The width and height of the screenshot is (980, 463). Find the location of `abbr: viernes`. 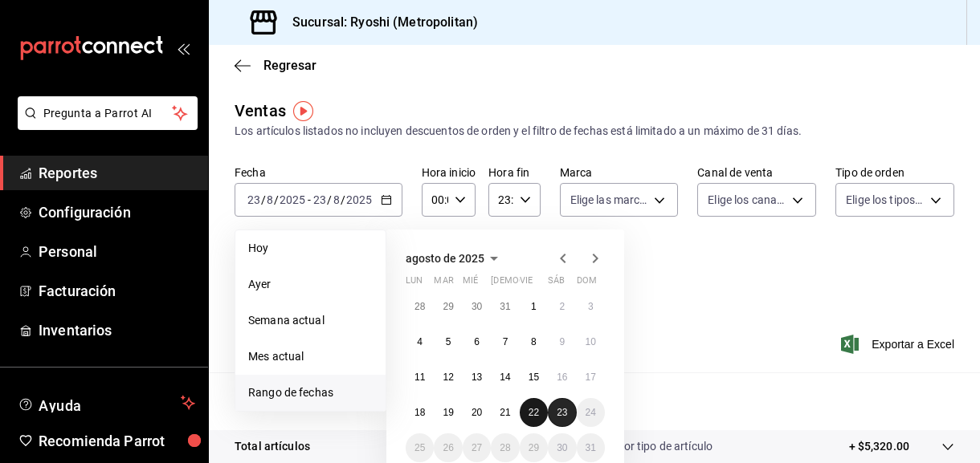

abbr: viernes is located at coordinates (526, 283).